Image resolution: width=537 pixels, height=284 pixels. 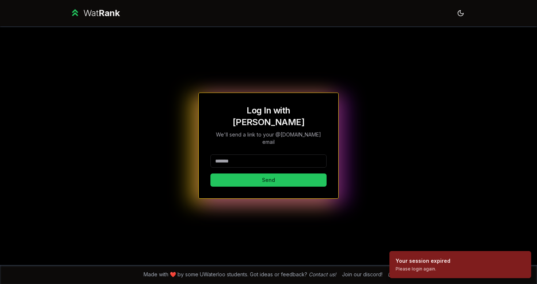 What do you see at coordinates (109, 13) in the screenshot?
I see `span: Rank` at bounding box center [109, 13].